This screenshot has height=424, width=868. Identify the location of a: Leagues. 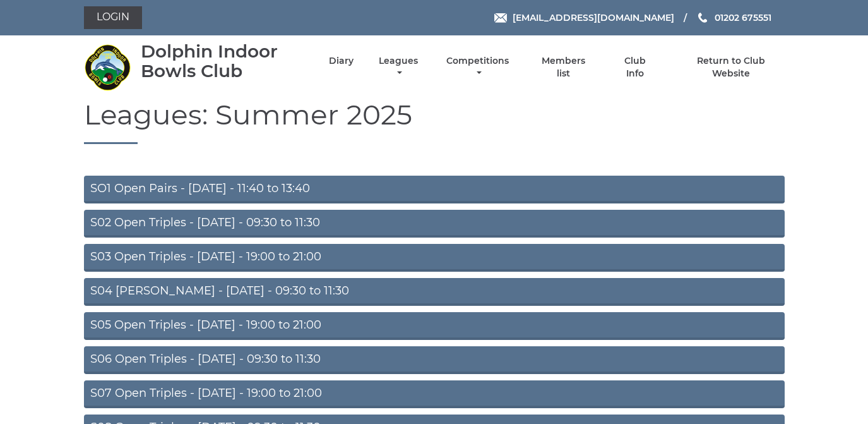
(399, 67).